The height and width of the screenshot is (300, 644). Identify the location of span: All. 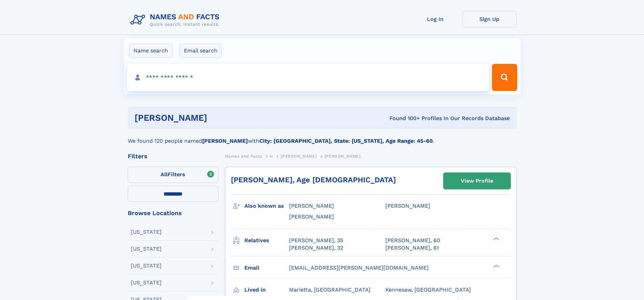
(164, 174).